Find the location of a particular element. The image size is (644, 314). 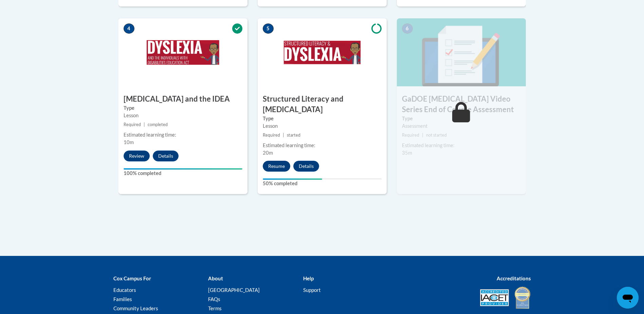

span: 5 is located at coordinates (269, 29).